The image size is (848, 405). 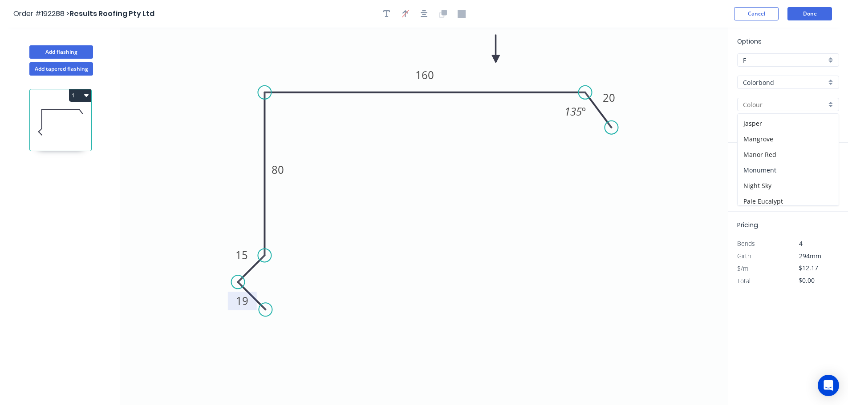 I want to click on span: Girth, so click(x=743, y=256).